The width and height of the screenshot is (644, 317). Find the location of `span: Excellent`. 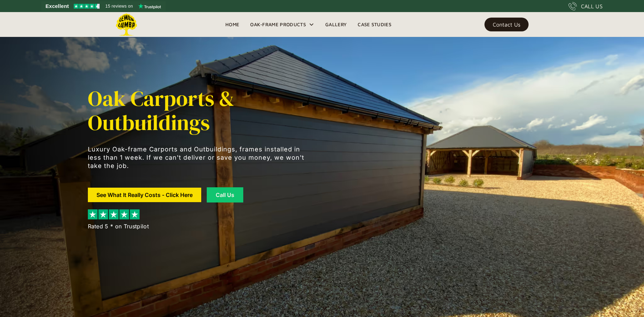

span: Excellent is located at coordinates (57, 6).